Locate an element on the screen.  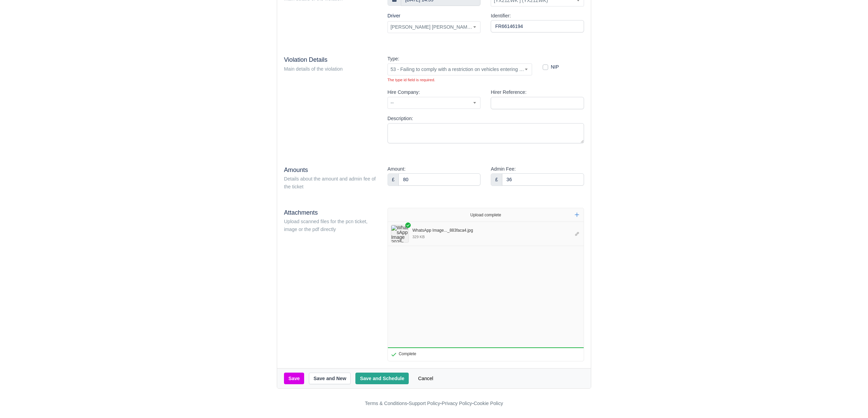
a: Privacy Policy is located at coordinates (457, 403).